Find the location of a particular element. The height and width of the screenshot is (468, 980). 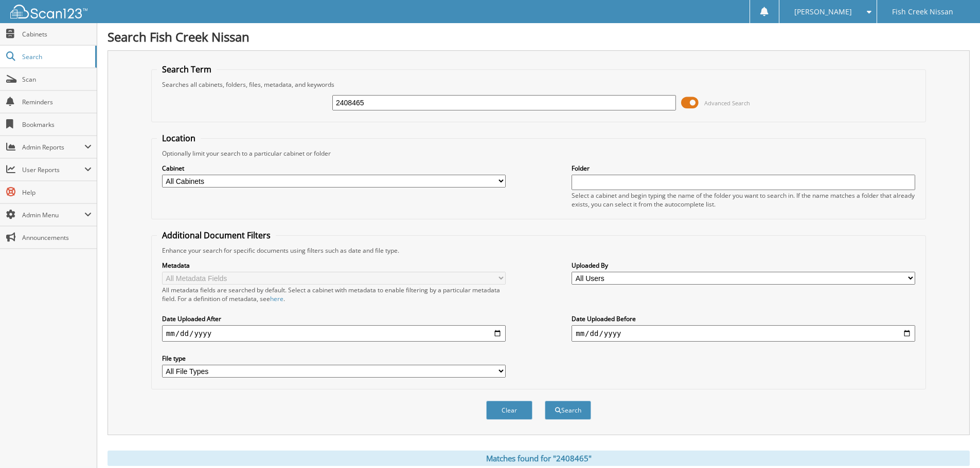

span: Bookmarks is located at coordinates (57, 124).